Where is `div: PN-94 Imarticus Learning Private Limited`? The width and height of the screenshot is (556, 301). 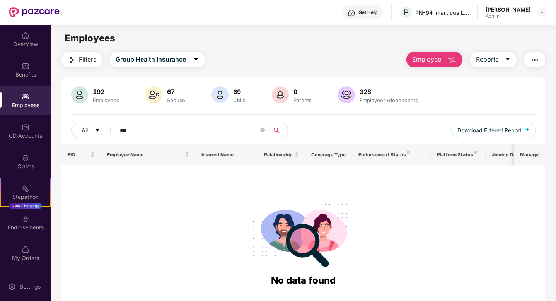 div: PN-94 Imarticus Learning Private Limited is located at coordinates (442, 12).